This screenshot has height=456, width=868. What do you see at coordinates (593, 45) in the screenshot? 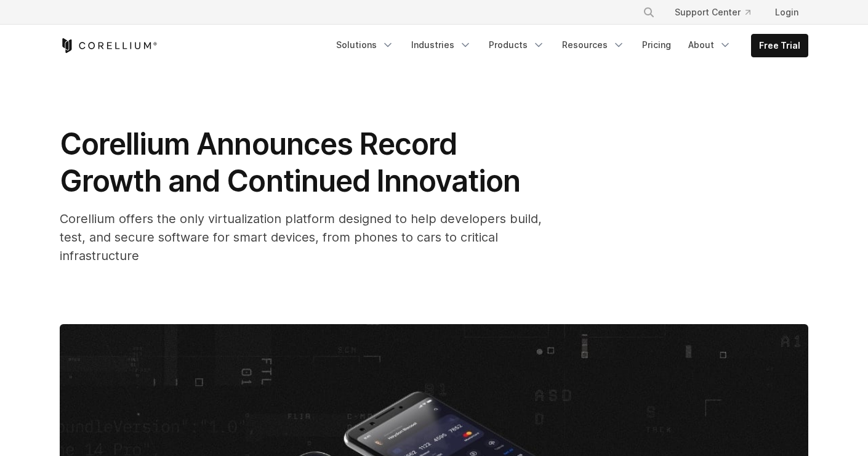
I see `a: Resources` at bounding box center [593, 45].